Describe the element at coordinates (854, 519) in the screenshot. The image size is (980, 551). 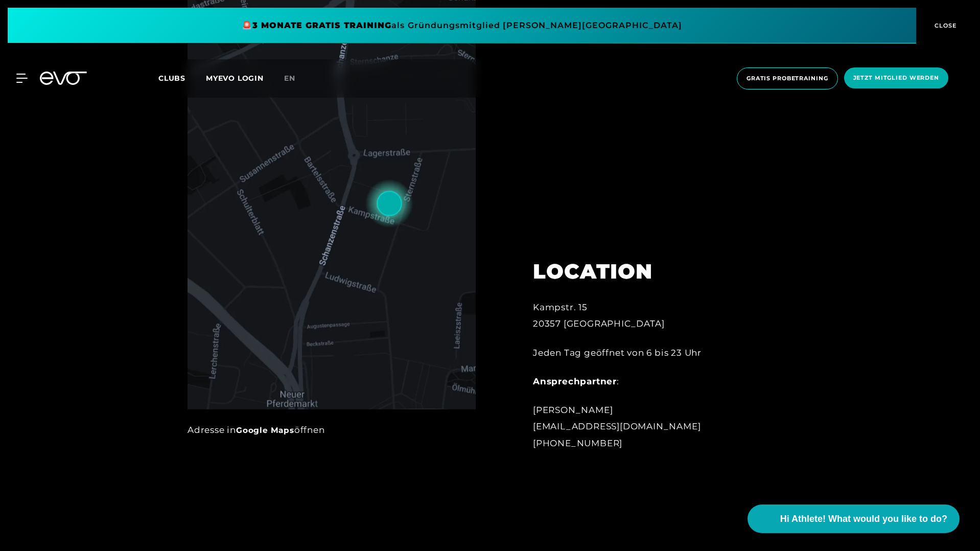
I see `button: Hi Athlete! What would you like to do?` at that location.